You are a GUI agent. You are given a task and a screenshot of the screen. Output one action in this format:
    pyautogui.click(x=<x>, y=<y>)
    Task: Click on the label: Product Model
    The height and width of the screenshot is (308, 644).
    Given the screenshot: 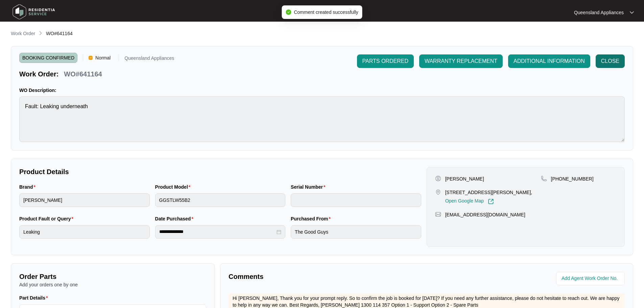 What is the action you would take?
    pyautogui.click(x=174, y=187)
    